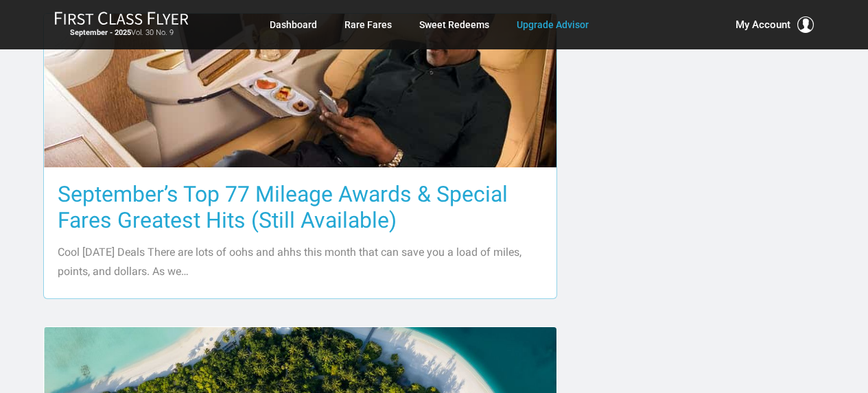  What do you see at coordinates (763, 25) in the screenshot?
I see `span: My Account` at bounding box center [763, 25].